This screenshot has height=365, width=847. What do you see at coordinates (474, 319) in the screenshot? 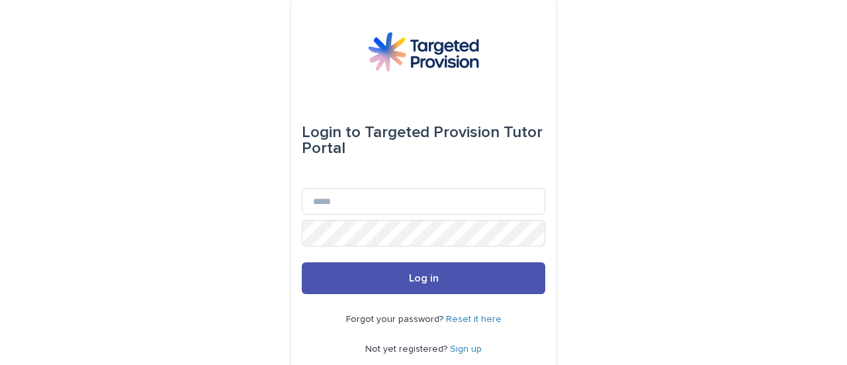
I see `a: Reset it here` at bounding box center [474, 319].